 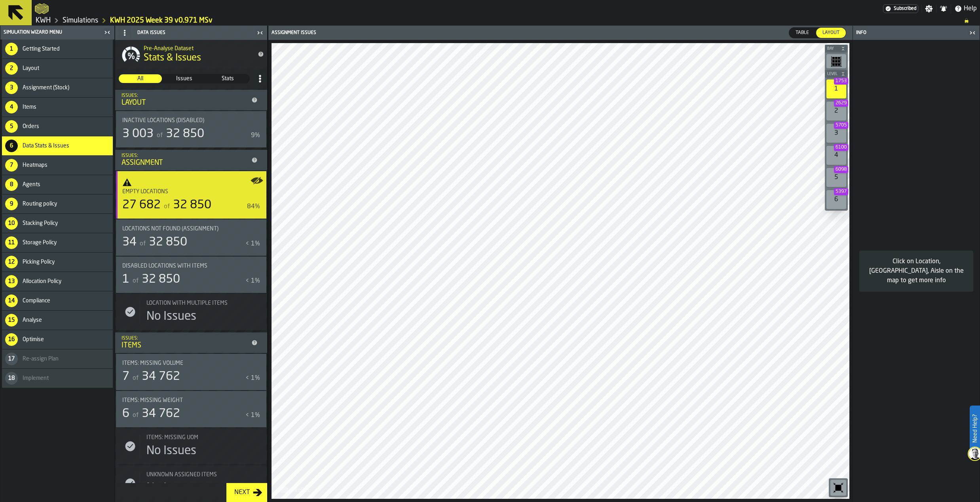 What do you see at coordinates (191, 372) in the screenshot?
I see `div: stat-Items: Missing Volume` at bounding box center [191, 372].